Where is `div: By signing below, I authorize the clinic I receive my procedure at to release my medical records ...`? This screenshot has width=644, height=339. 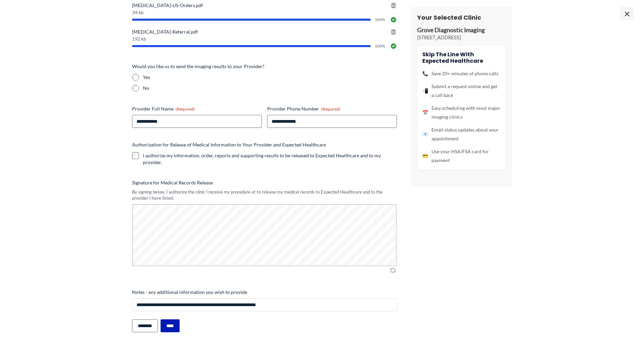 div: By signing below, I authorize the clinic I receive my procedure at to release my medical records ... is located at coordinates (265, 195).